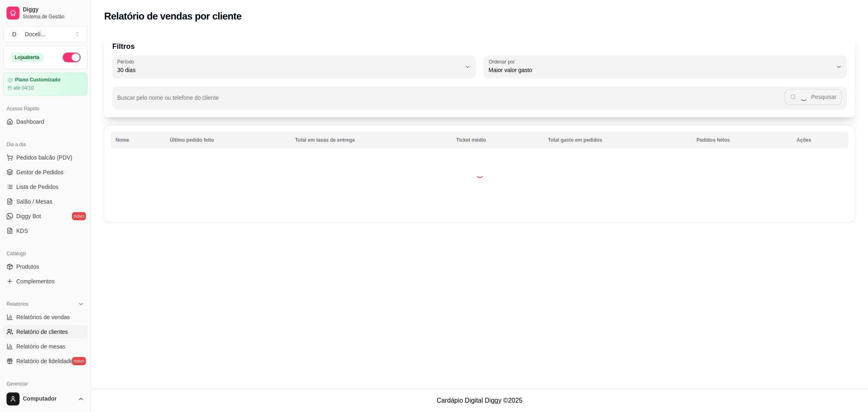 This screenshot has height=412, width=868. I want to click on a: Relatório de fidelidadenovo, so click(45, 361).